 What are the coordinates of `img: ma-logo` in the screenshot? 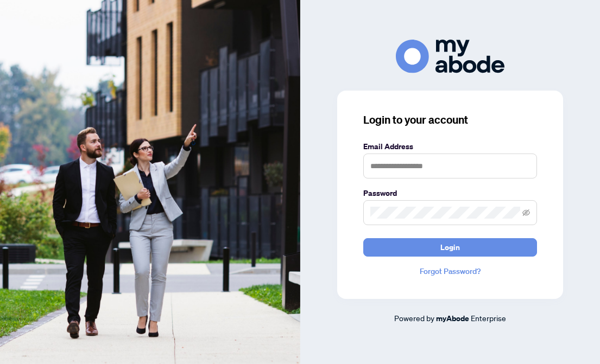 It's located at (450, 56).